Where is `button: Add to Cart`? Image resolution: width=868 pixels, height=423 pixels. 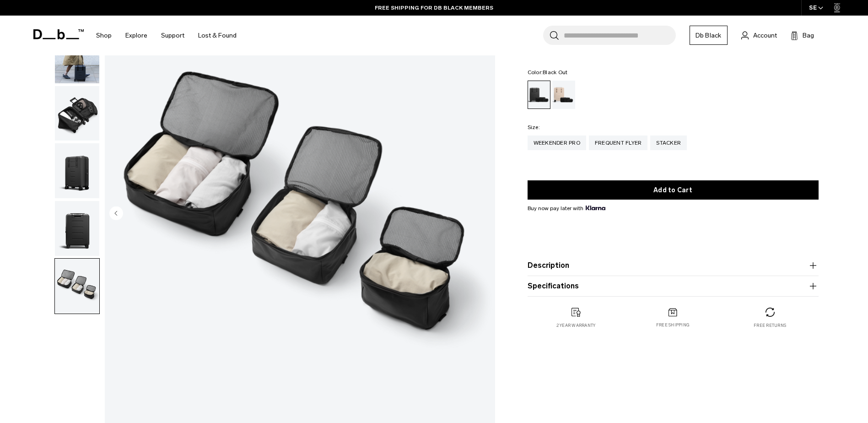 button: Add to Cart is located at coordinates (673, 189).